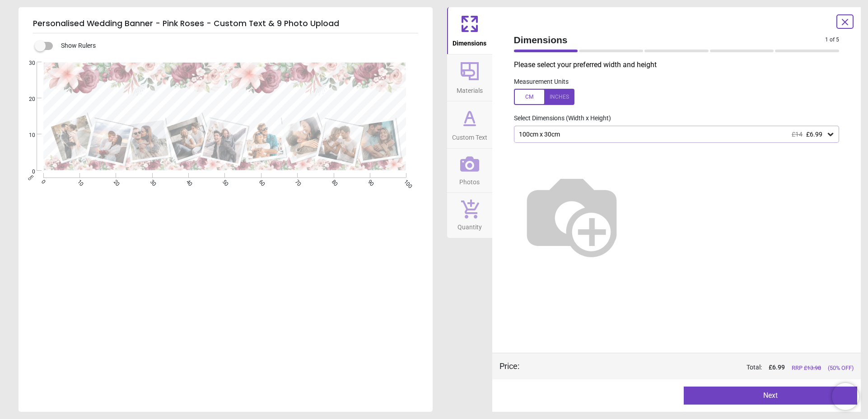 This screenshot has height=419, width=868. What do you see at coordinates (470, 125) in the screenshot?
I see `button: Custom Text` at bounding box center [470, 125].